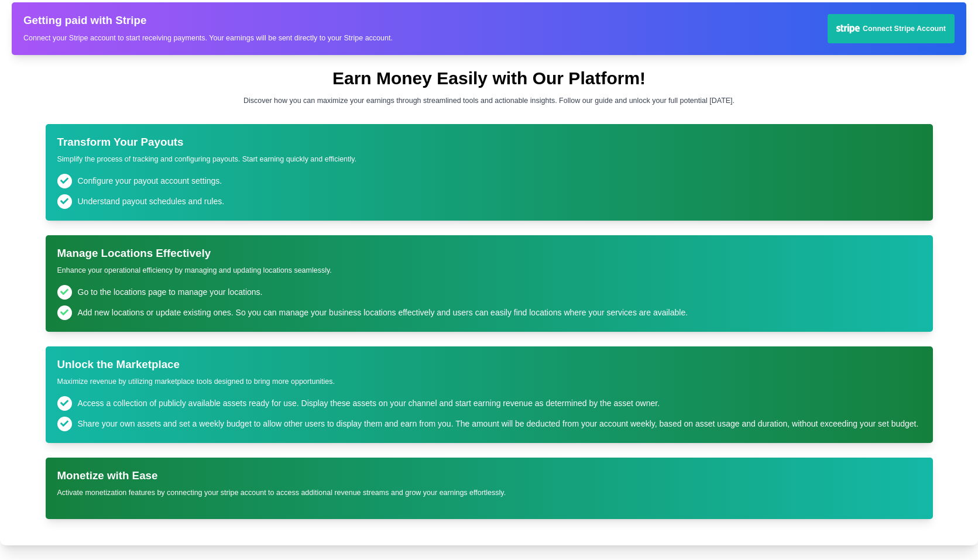  I want to click on div: Share your own assets and set a weekly budget to allow other users to display them and earn from ..., so click(498, 424).